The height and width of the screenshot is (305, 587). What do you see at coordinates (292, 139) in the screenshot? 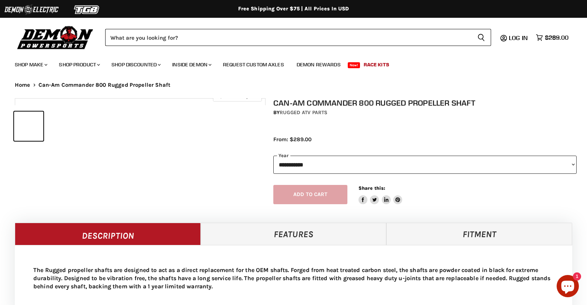
I see `span: From: $289.00` at bounding box center [292, 139].